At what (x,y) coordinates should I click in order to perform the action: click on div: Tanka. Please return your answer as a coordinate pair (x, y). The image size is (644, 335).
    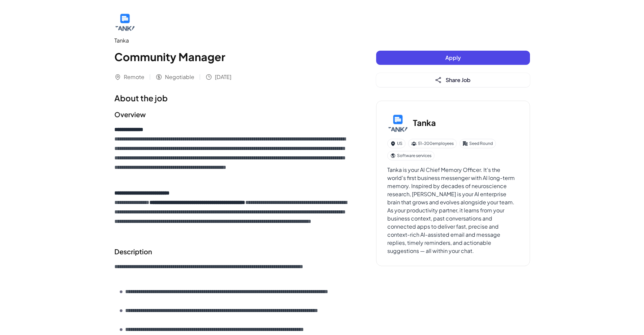
    Looking at the image, I should click on (232, 41).